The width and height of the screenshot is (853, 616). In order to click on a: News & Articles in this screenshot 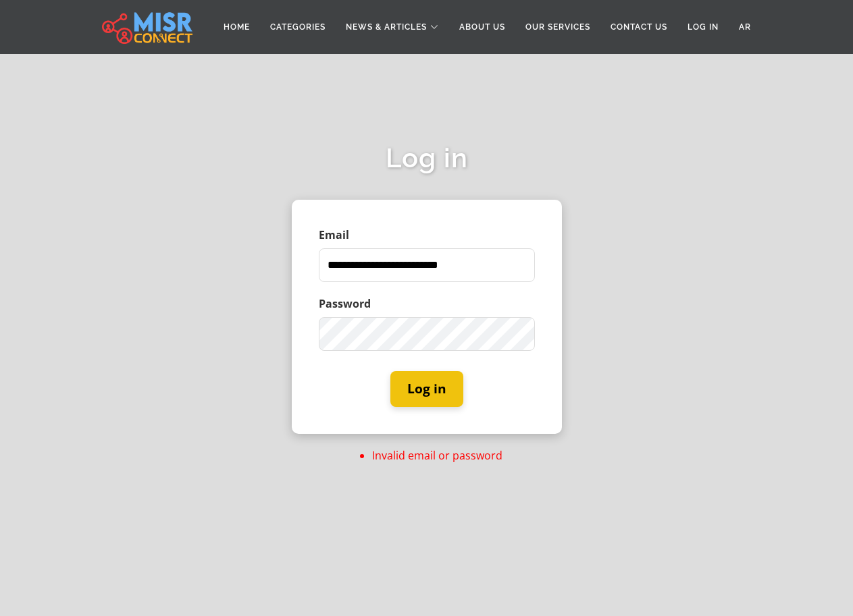, I will do `click(392, 27)`.